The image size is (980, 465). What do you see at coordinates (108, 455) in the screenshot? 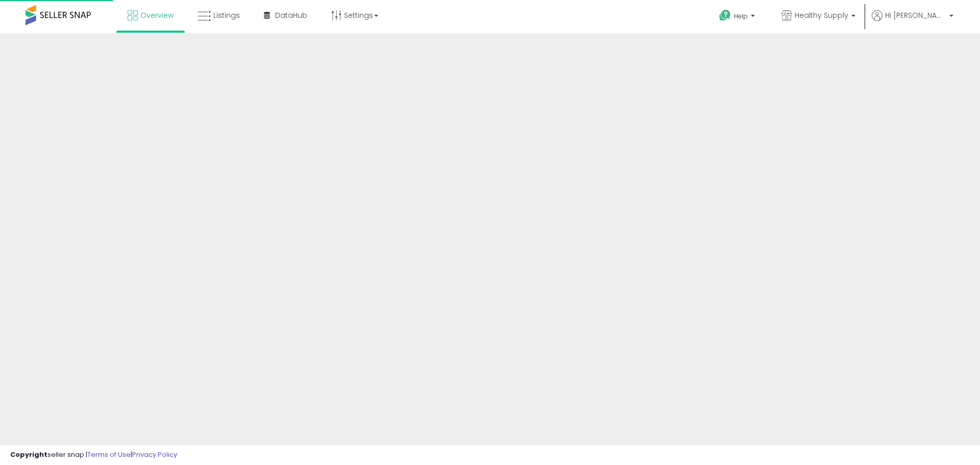
I see `a: Terms of Use` at bounding box center [108, 455].